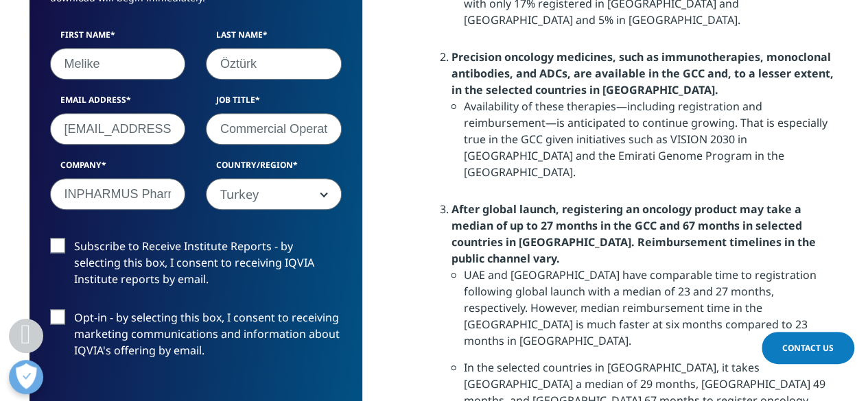 This screenshot has width=868, height=401. What do you see at coordinates (274, 105) in the screenshot?
I see `label: Job Title` at bounding box center [274, 105].